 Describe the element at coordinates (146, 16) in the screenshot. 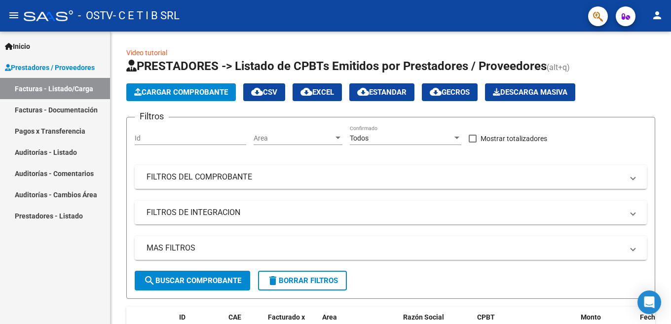

I see `span: - C E T I B SRL` at that location.